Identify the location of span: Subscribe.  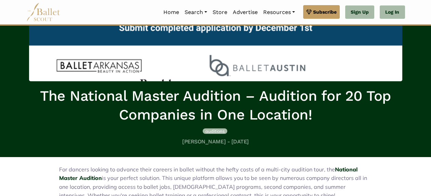
(324, 12).